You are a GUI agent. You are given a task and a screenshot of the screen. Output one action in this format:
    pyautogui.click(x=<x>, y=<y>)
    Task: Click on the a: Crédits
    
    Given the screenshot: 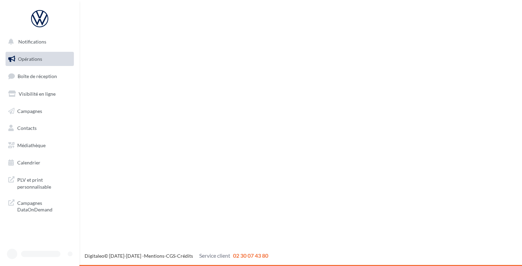 What is the action you would take?
    pyautogui.click(x=185, y=256)
    